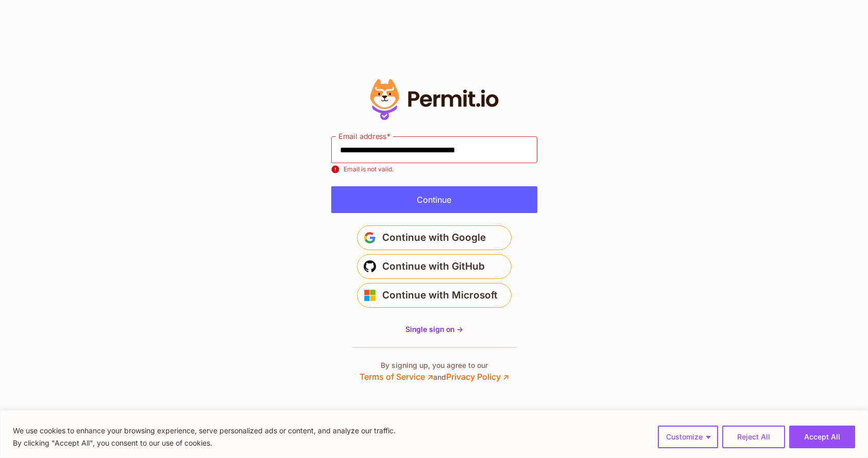  I want to click on span: Continue with Microsoft, so click(440, 296).